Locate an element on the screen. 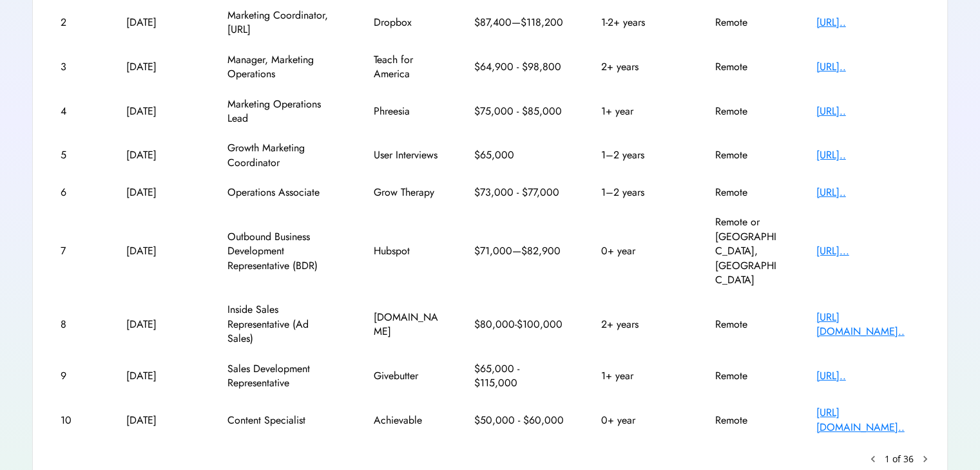 The height and width of the screenshot is (470, 980). div: Content Specialist is located at coordinates (282, 420).